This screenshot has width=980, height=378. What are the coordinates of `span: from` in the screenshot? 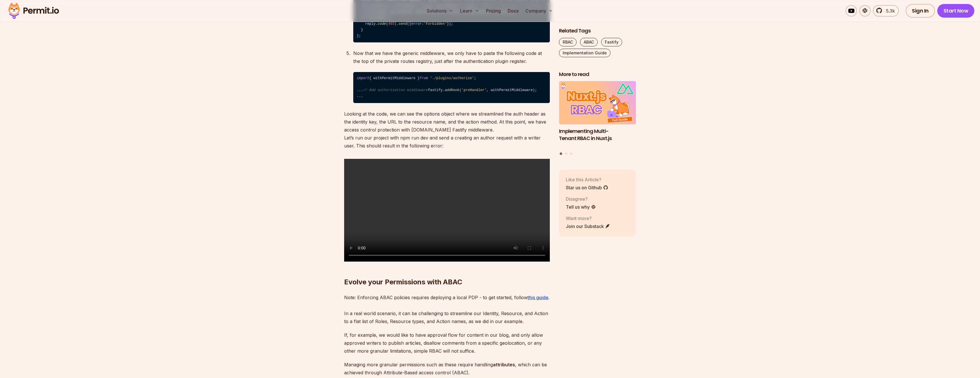 It's located at (424, 79).